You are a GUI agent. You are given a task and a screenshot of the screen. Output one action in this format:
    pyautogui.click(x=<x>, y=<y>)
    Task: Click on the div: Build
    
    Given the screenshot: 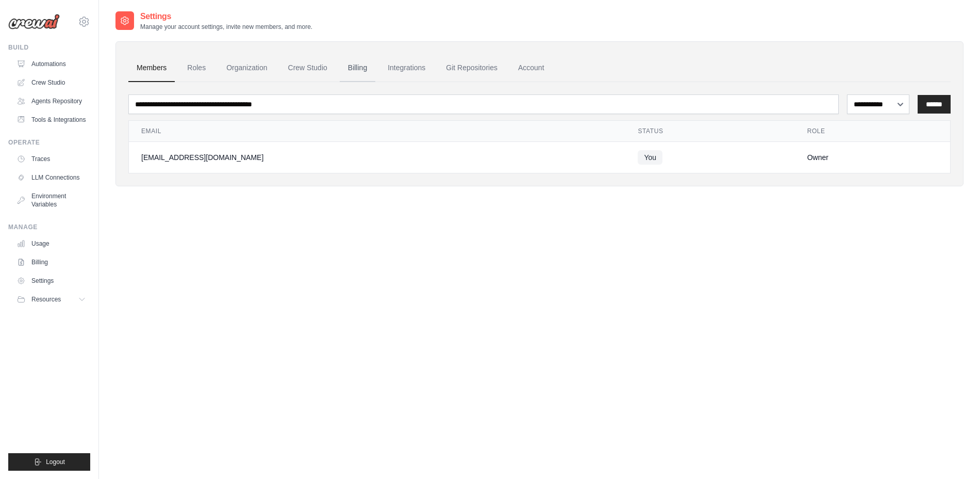 What is the action you would take?
    pyautogui.click(x=49, y=48)
    